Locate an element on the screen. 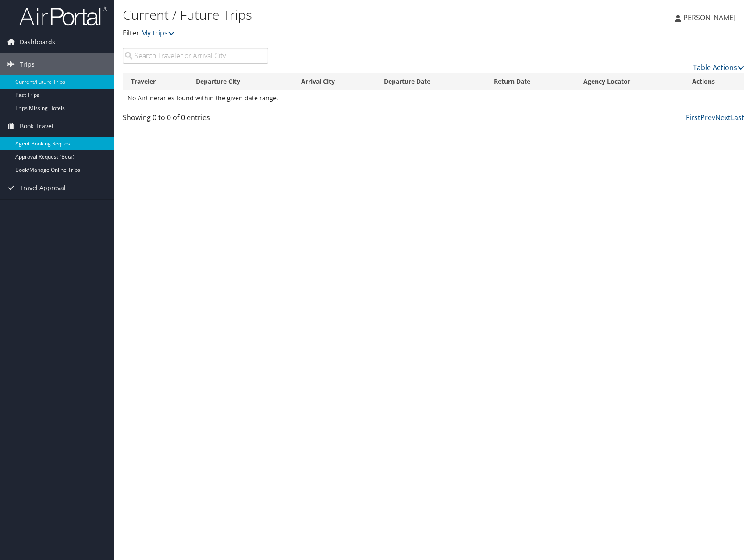 Image resolution: width=753 pixels, height=560 pixels. div: Showing 0 to 0 of 0 entries is located at coordinates (195, 119).